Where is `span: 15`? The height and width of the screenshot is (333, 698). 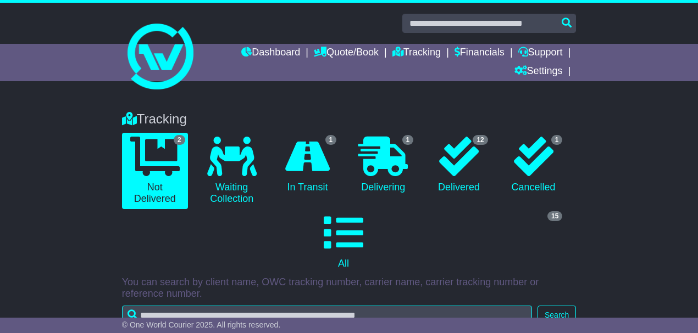
span: 15 is located at coordinates (554, 216).